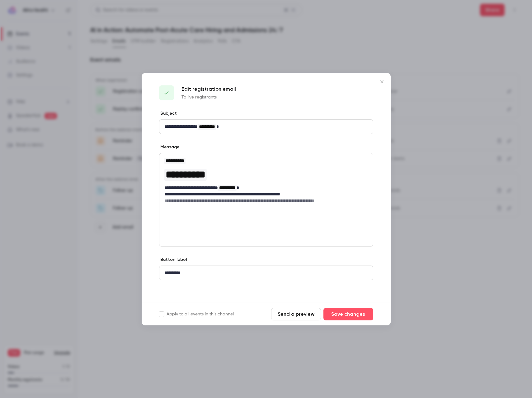  What do you see at coordinates (196, 314) in the screenshot?
I see `label: Apply to all events in this channel` at bounding box center [196, 314].